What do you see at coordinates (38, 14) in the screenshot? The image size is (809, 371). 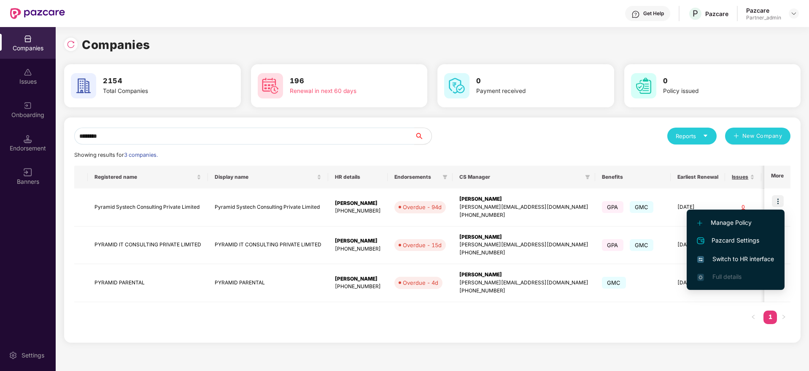 I see `img: New Pazcare Logo` at bounding box center [38, 14].